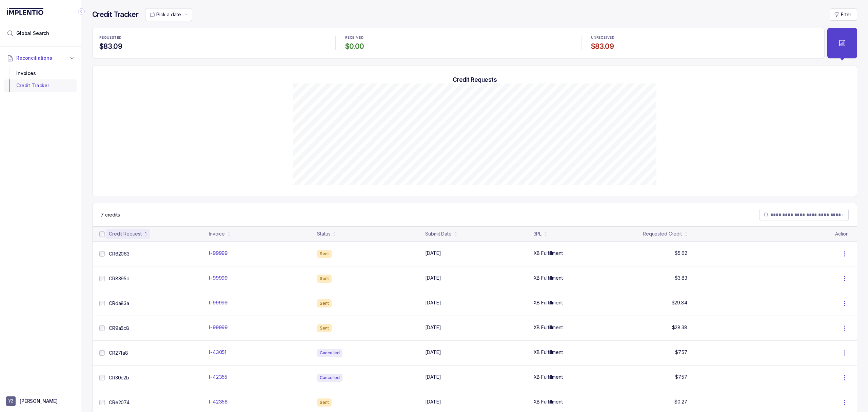 Image resolution: width=868 pixels, height=412 pixels. Describe the element at coordinates (32, 33) in the screenshot. I see `span: Global Search` at that location.